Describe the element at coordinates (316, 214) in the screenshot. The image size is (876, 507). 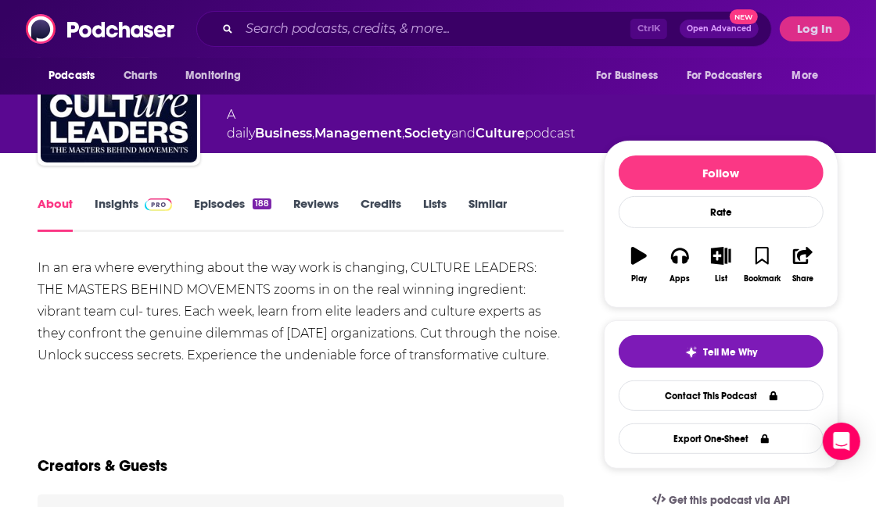
I see `a: Reviews` at that location.